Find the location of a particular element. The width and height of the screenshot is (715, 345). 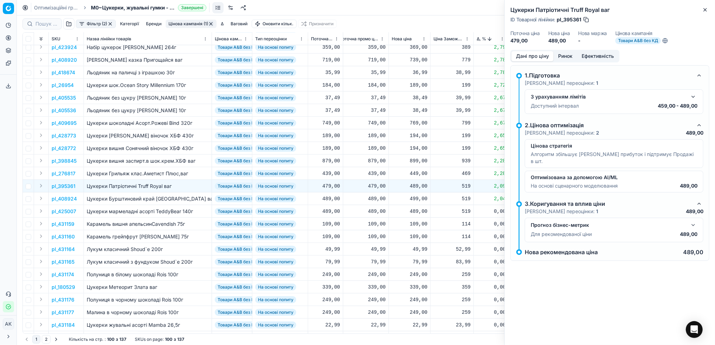

button: Фільтр (2) is located at coordinates (96, 24).